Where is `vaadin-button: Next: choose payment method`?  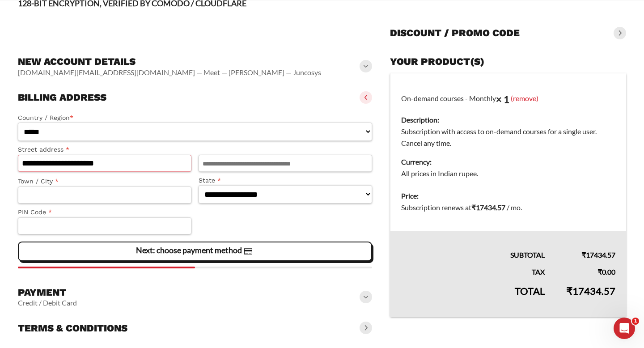
vaadin-button: Next: choose payment method is located at coordinates (195, 251).